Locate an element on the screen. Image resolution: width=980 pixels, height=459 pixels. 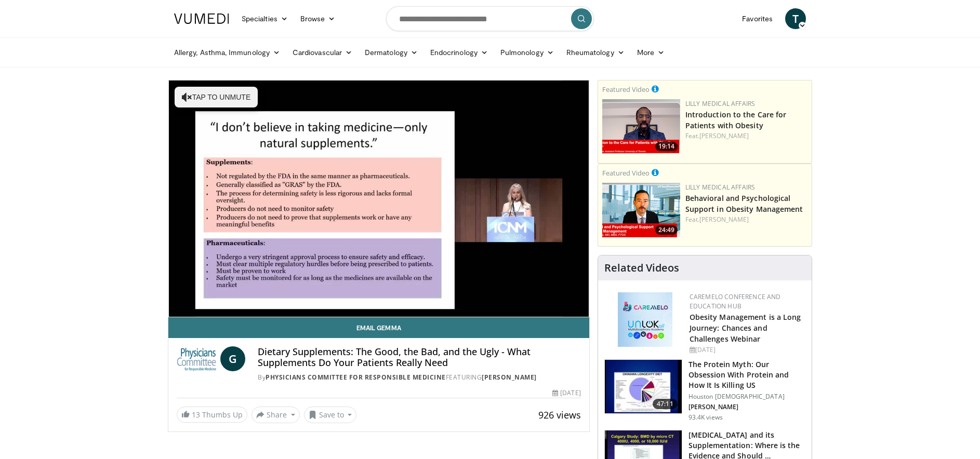
img: b7b8b05e-5021-418b-a89a-60a270e7cf82.150x105_q85_crop-smart_upscale.jpg is located at coordinates (643, 387).